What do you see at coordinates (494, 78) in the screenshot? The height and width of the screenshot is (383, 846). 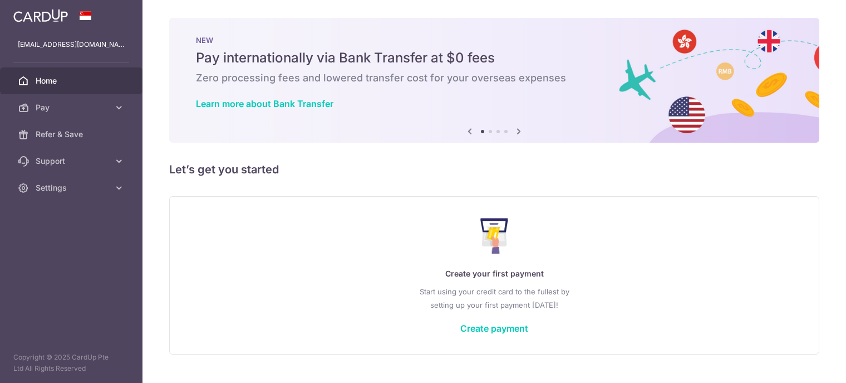 I see `h6: Zero processing fees and lowered transfer cost for your overseas expenses` at bounding box center [494, 78].